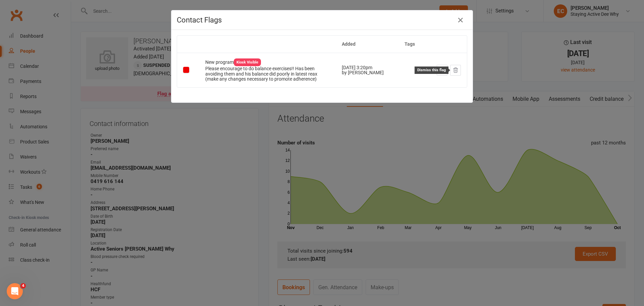 This screenshot has width=644, height=306. What do you see at coordinates (411, 44) in the screenshot?
I see `th: Tags` at bounding box center [411, 44].